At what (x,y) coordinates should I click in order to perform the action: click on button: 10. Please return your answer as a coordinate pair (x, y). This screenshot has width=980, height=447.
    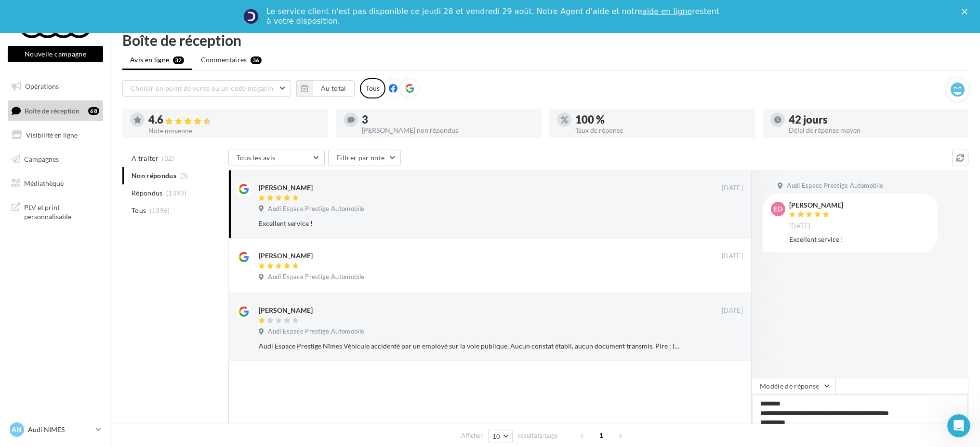
    Looking at the image, I should click on (500, 436).